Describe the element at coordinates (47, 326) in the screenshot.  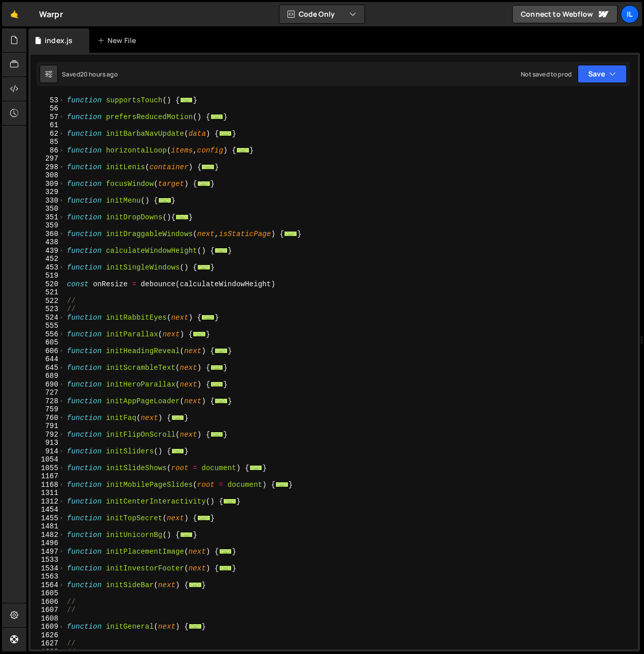
I see `div: 555` at that location.